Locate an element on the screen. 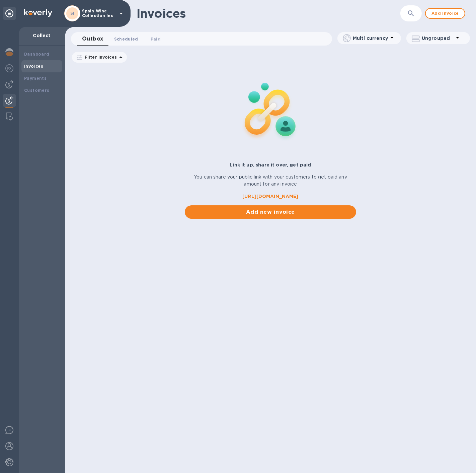 Image resolution: width=476 pixels, height=473 pixels. span: Paid is located at coordinates (156, 39).